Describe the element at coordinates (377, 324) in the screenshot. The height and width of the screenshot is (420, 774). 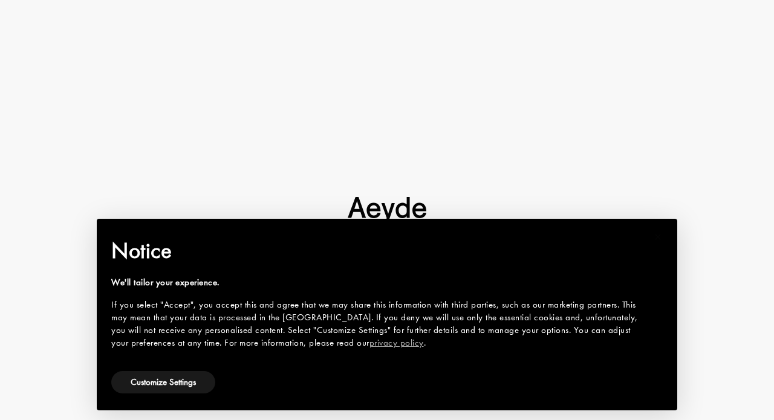
I see `div: If you select "Accept", you accept this and agree that we may share this information with third p...` at that location.